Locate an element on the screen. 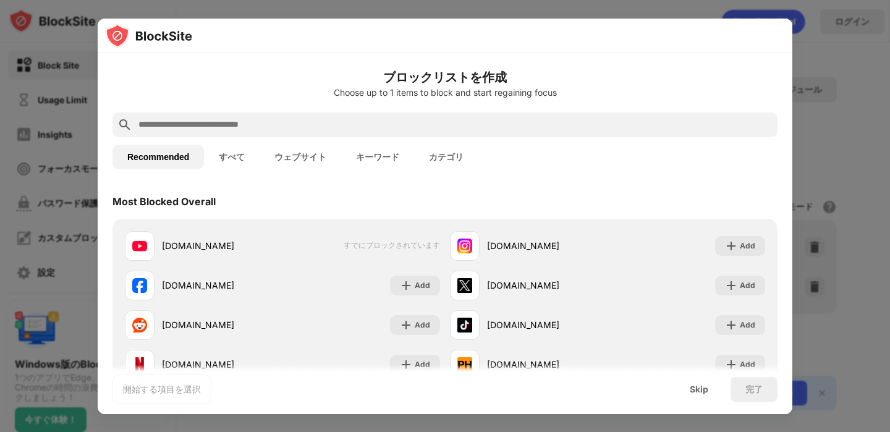 Image resolution: width=890 pixels, height=432 pixels. button: カテゴリ is located at coordinates (446, 157).